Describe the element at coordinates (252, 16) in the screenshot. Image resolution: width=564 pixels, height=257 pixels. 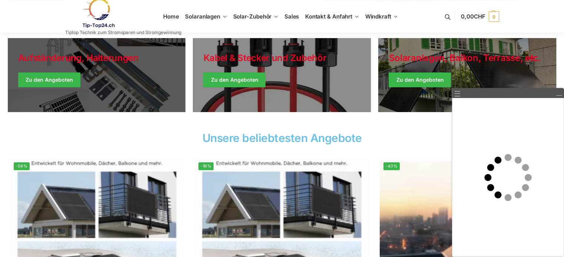
I see `span: Solar-Zubehör` at that location.